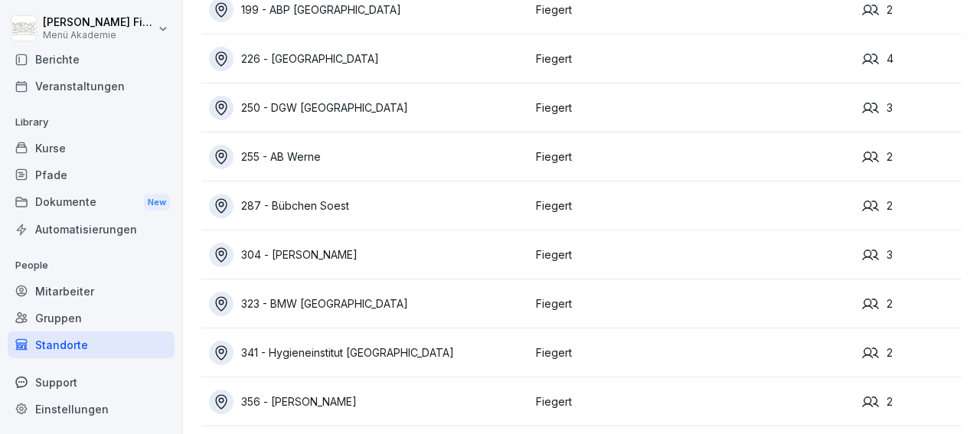 The width and height of the screenshot is (980, 434). What do you see at coordinates (91, 318) in the screenshot?
I see `div: Gruppen` at bounding box center [91, 318].